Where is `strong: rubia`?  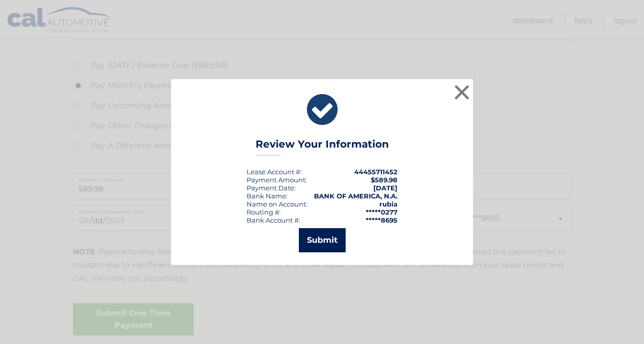
strong: rubia is located at coordinates (388, 204).